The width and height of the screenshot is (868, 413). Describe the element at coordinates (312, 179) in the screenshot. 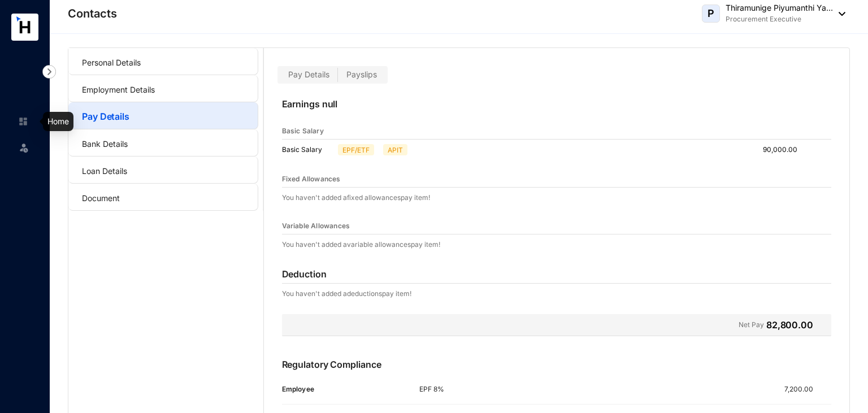

I see `p: Fixed Allowances` at that location.